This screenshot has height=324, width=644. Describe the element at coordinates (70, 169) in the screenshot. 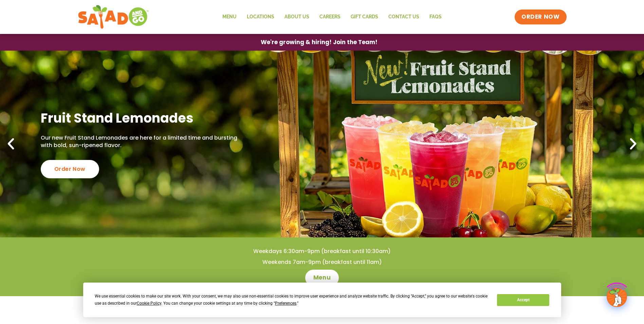

I see `div: Order Now` at that location.